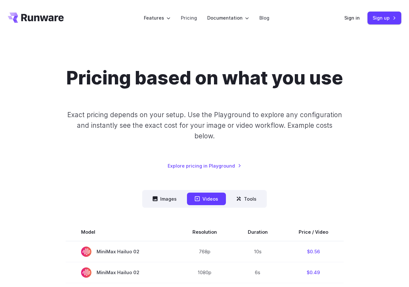 This screenshot has height=287, width=409. What do you see at coordinates (204, 78) in the screenshot?
I see `h1: Pricing based on what you use` at bounding box center [204, 78].